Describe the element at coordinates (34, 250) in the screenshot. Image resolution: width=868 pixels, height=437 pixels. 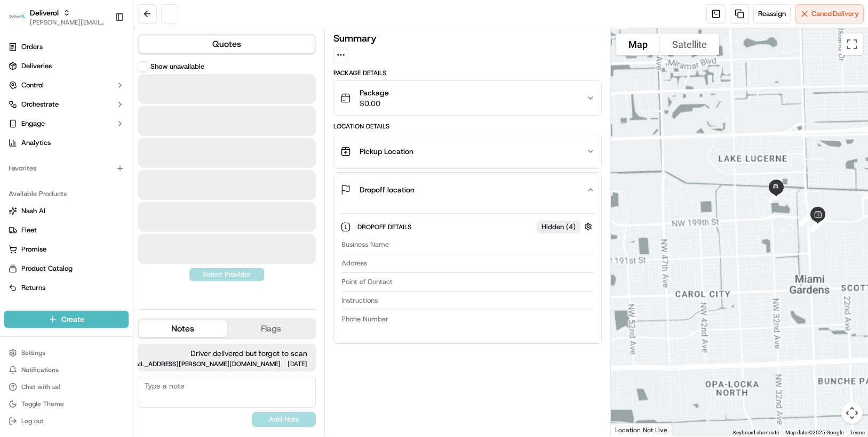
I see `span: Promise` at that location.